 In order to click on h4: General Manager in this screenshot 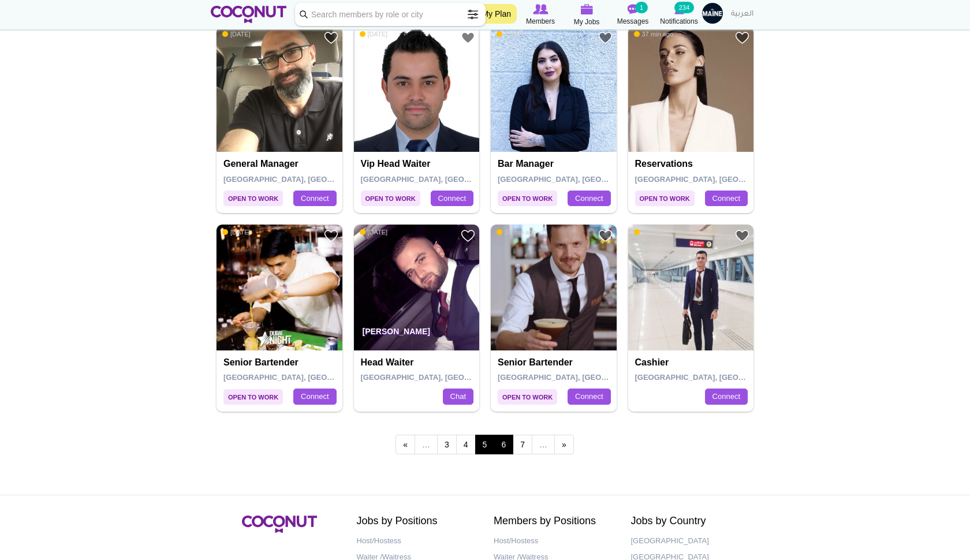, I will do `click(281, 164)`.